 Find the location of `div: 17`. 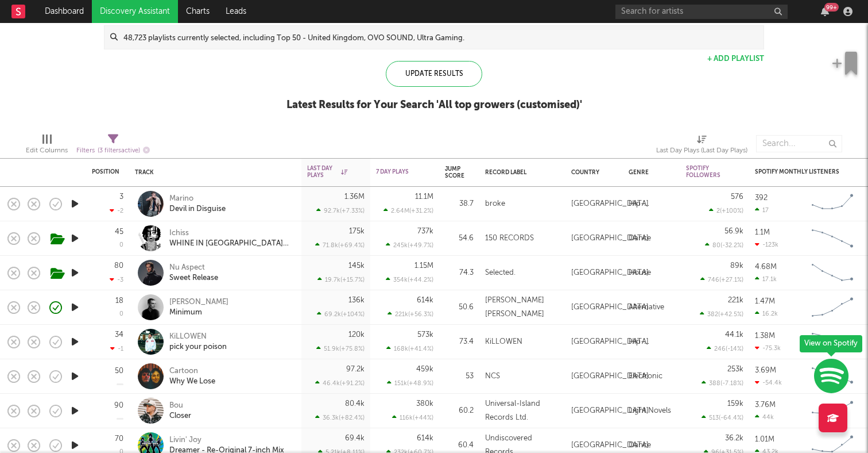

div: 17 is located at coordinates (762, 210).